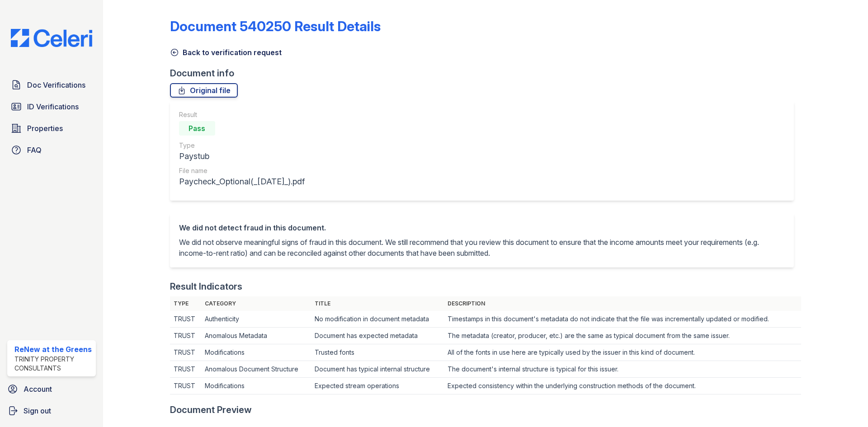 This screenshot has width=868, height=427. What do you see at coordinates (206, 286) in the screenshot?
I see `div: Result Indicators` at bounding box center [206, 286].